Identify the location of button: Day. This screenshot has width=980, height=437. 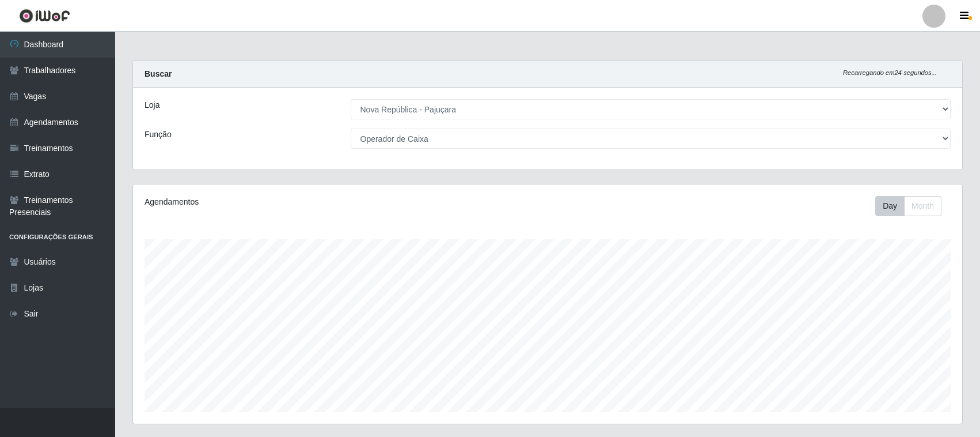
(890, 206).